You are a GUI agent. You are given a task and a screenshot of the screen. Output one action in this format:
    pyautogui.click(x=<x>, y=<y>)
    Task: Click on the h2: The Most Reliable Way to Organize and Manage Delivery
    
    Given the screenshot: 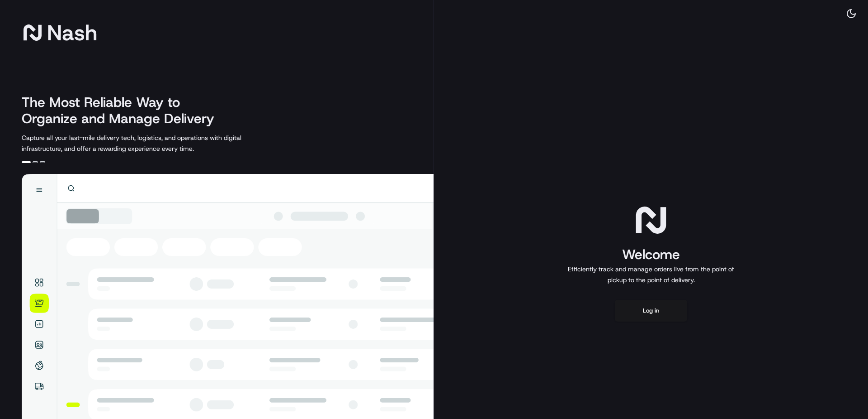 What is the action you would take?
    pyautogui.click(x=123, y=111)
    